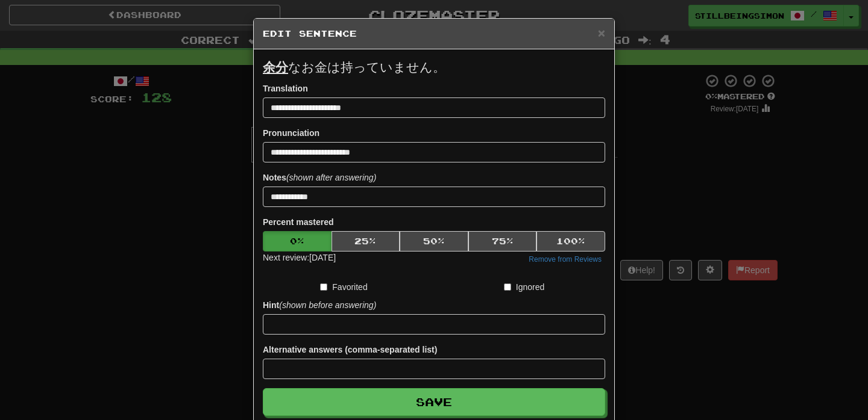  What do you see at coordinates (434, 34) in the screenshot?
I see `h5: Edit Sentence` at bounding box center [434, 34].